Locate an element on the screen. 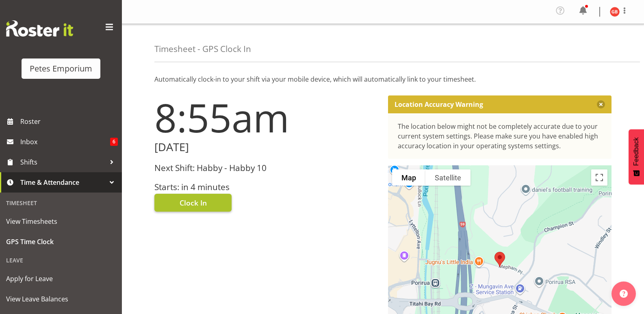 This screenshot has height=314, width=644. p: Automatically clock-in to your shift via your mobile device, which will automatically link to you... is located at coordinates (383, 79).